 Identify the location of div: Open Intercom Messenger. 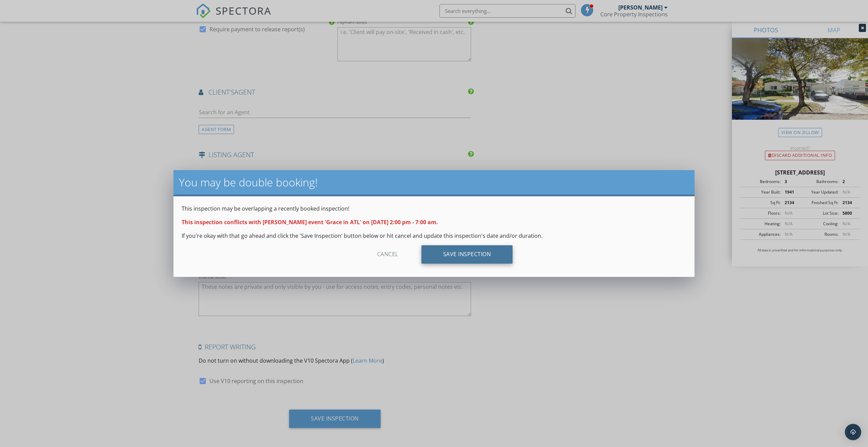
(853, 432).